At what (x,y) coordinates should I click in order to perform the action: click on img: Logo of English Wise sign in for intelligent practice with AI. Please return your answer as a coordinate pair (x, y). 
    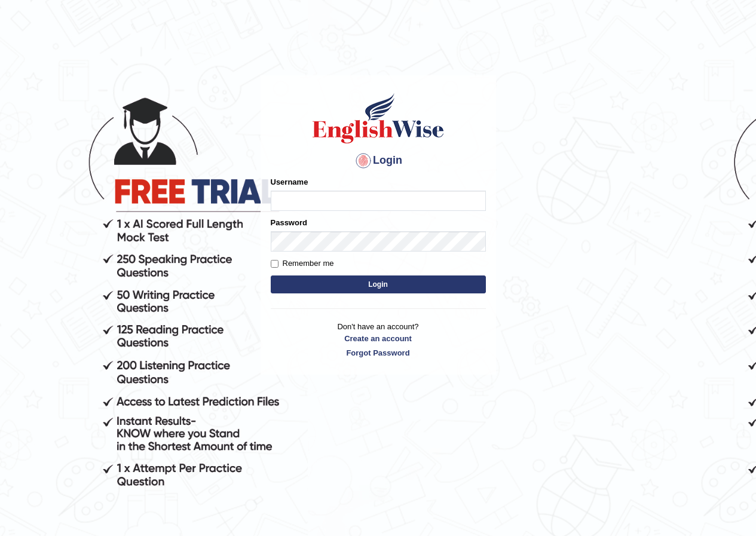
    Looking at the image, I should click on (378, 118).